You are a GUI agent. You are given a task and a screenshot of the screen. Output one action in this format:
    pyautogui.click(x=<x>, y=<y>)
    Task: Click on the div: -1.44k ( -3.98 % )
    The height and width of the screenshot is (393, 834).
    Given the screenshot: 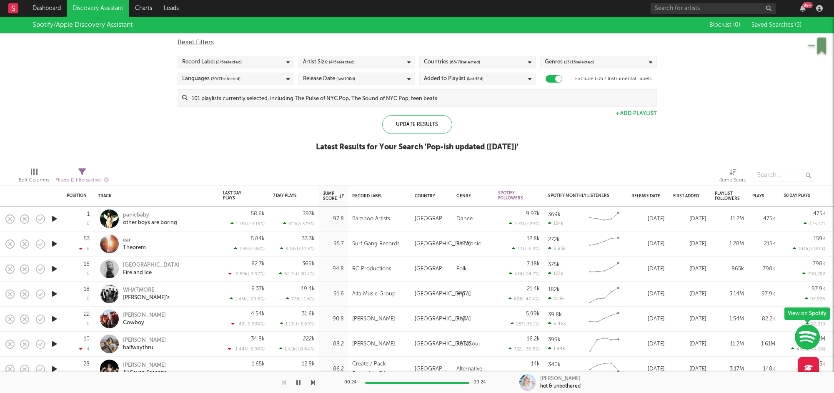 What is the action you would take?
    pyautogui.click(x=246, y=348)
    